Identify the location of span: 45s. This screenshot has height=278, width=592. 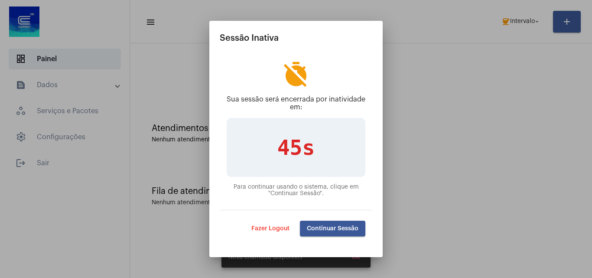
(296, 147).